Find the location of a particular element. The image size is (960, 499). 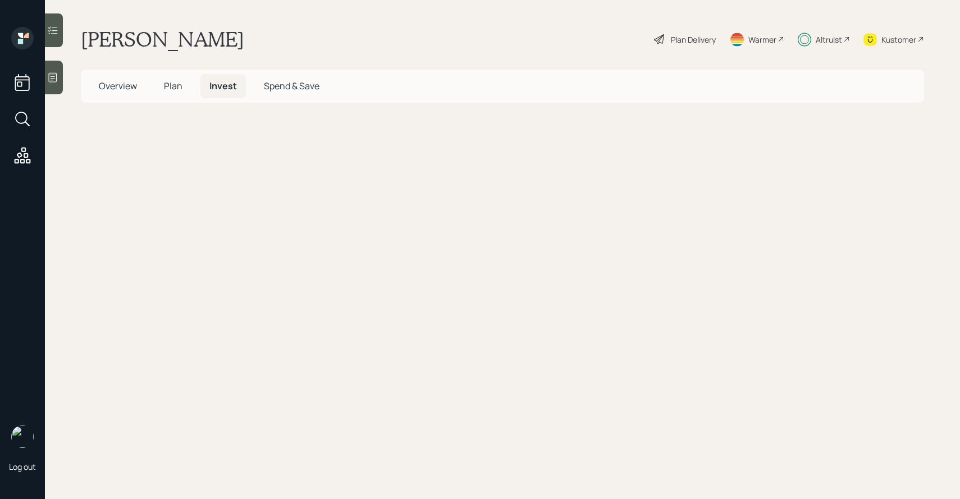

div: Plan Delivery is located at coordinates (693, 39).